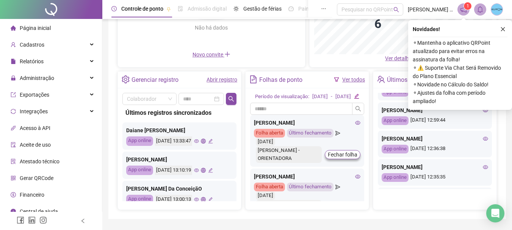 This screenshot has height=230, width=512. I want to click on div: Open Intercom Messenger, so click(496, 214).